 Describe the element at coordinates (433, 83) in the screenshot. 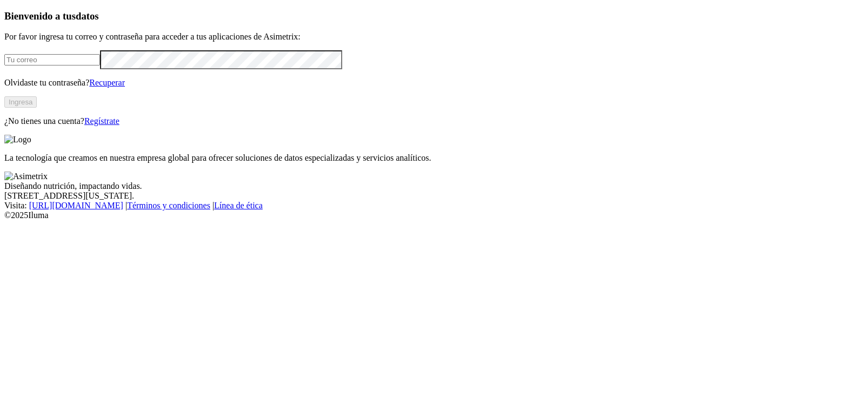

I see `p: Olvidaste tu contraseña?` at that location.